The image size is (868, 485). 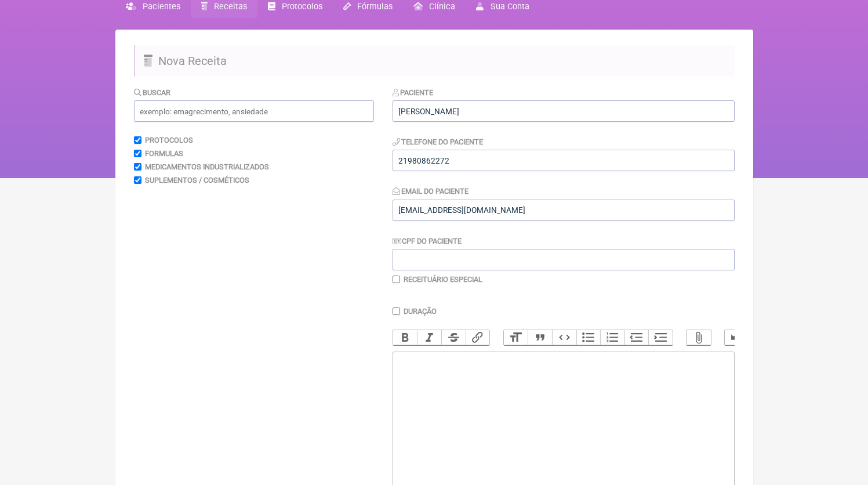 What do you see at coordinates (442, 6) in the screenshot?
I see `span: Clínica` at bounding box center [442, 6].